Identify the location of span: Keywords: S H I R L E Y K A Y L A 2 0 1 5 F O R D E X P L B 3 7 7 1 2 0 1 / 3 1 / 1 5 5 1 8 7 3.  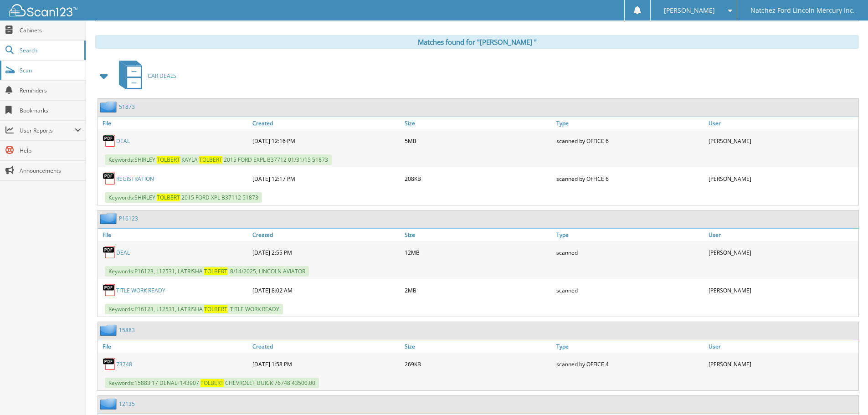
(218, 159).